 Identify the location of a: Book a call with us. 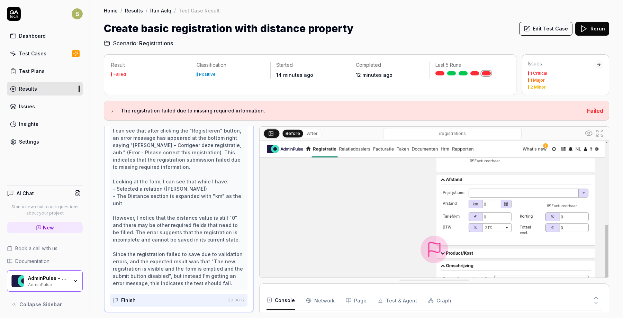
(45, 248).